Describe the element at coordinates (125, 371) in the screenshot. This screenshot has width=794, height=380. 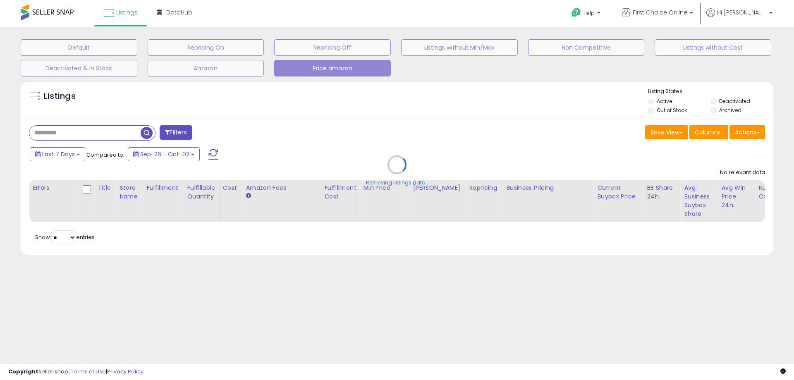
I see `a: Privacy Policy` at that location.